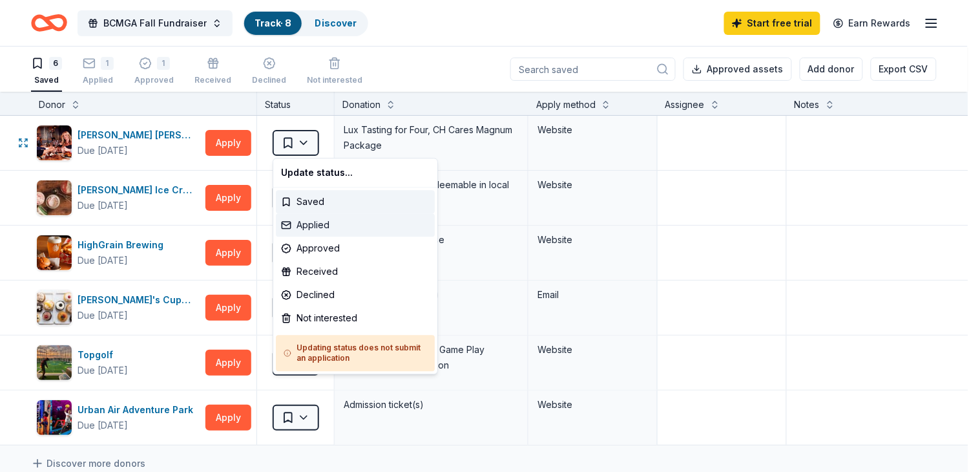 This screenshot has width=980, height=472. I want to click on div: Saved, so click(356, 202).